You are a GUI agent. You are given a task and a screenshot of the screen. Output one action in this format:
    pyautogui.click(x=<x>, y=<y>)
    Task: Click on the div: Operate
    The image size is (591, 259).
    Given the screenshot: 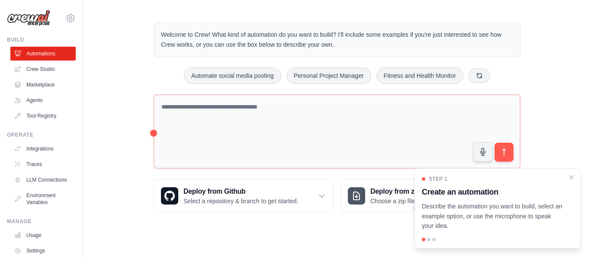 What is the action you would take?
    pyautogui.click(x=41, y=135)
    